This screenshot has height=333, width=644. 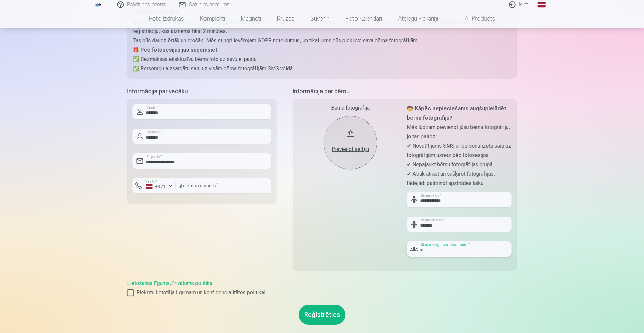 What do you see at coordinates (475, 19) in the screenshot?
I see `a: All products` at bounding box center [475, 19].